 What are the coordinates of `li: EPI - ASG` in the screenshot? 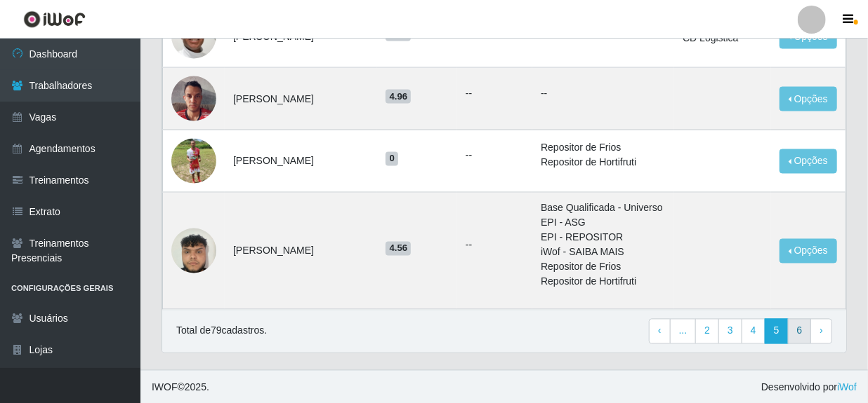 It's located at (603, 223).